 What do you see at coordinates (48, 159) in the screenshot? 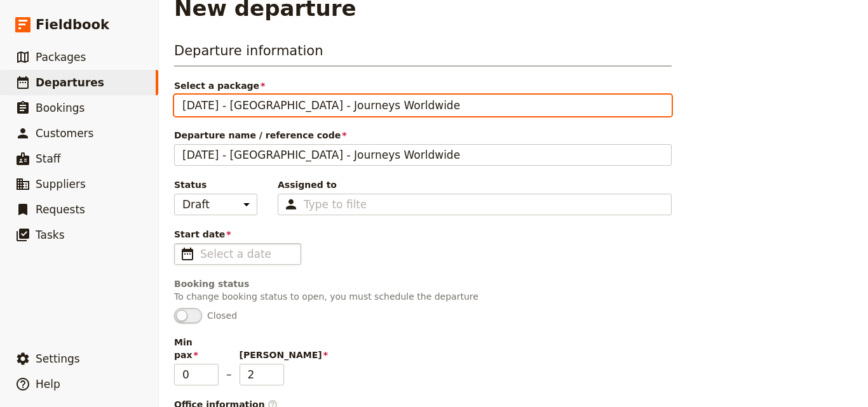
I see `span: Staff` at bounding box center [48, 159].